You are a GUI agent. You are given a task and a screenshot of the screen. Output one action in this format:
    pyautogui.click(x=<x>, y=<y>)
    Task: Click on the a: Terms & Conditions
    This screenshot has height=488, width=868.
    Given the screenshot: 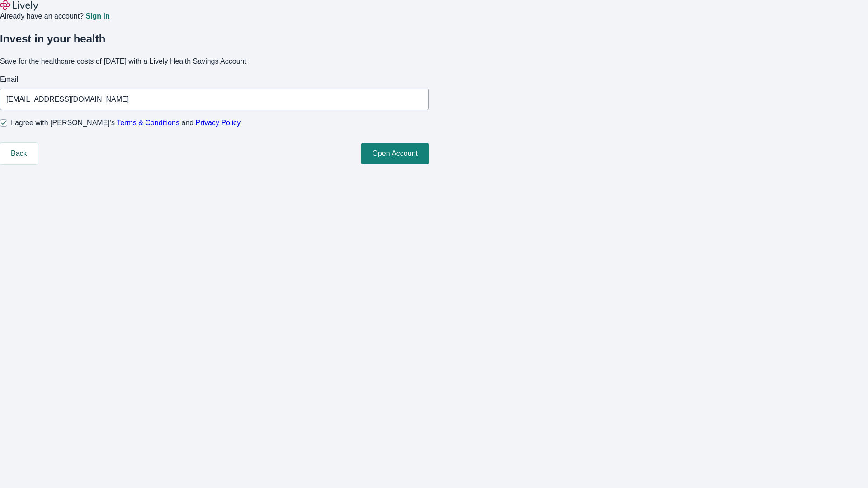 What is the action you would take?
    pyautogui.click(x=148, y=122)
    